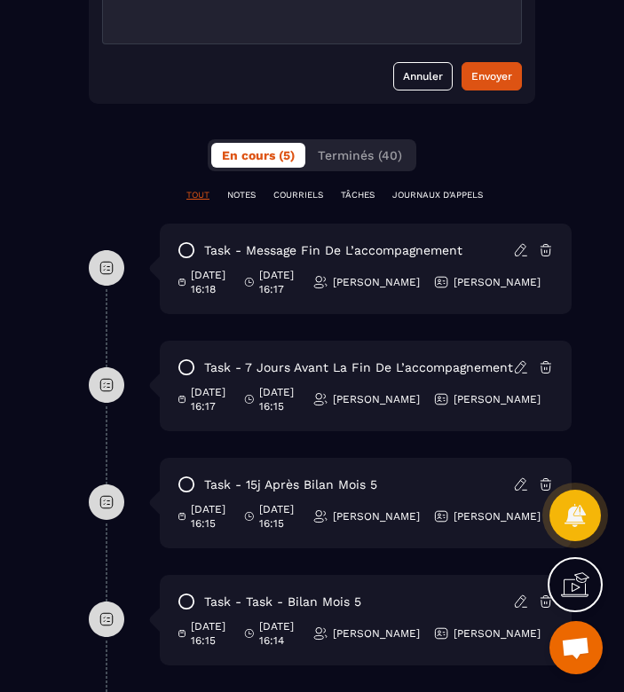 The image size is (624, 692). I want to click on p: TÂCHES, so click(358, 195).